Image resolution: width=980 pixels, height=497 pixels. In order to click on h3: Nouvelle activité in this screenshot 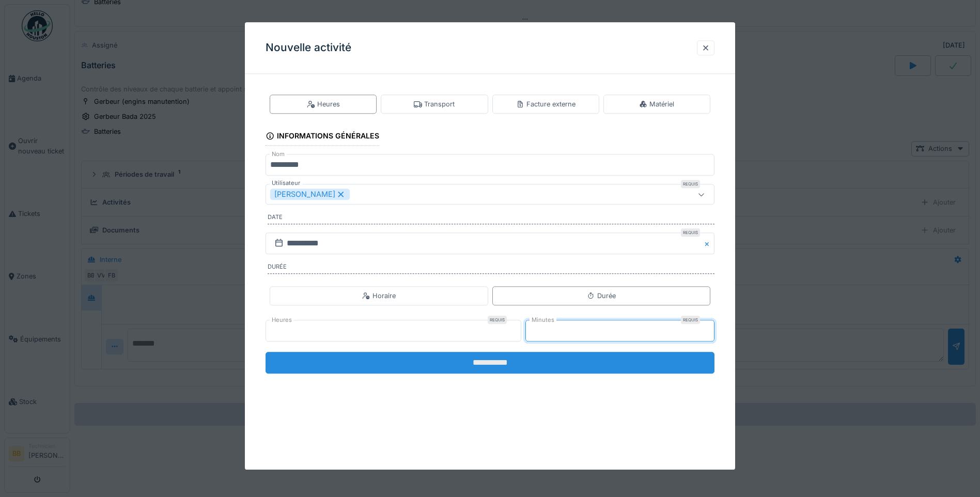, I will do `click(308, 47)`.